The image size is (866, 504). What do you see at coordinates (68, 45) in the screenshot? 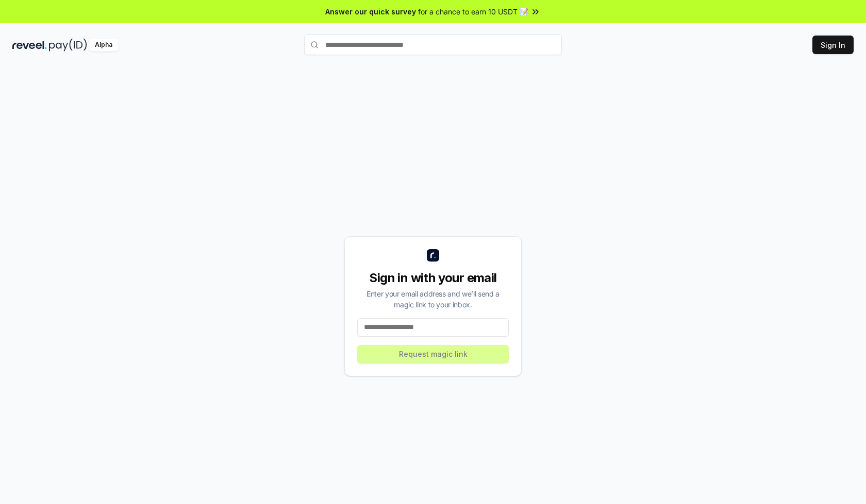
I see `img: pay_id` at bounding box center [68, 45].